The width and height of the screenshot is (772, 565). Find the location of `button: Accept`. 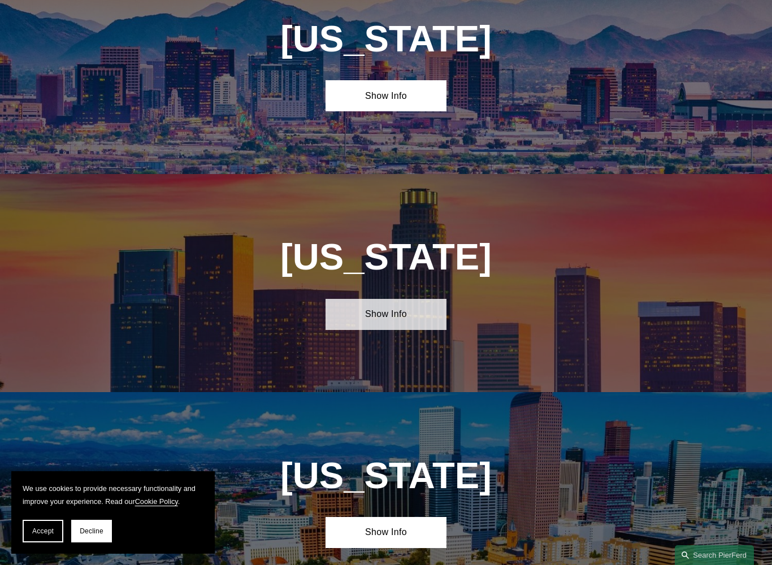

button: Accept is located at coordinates (43, 531).